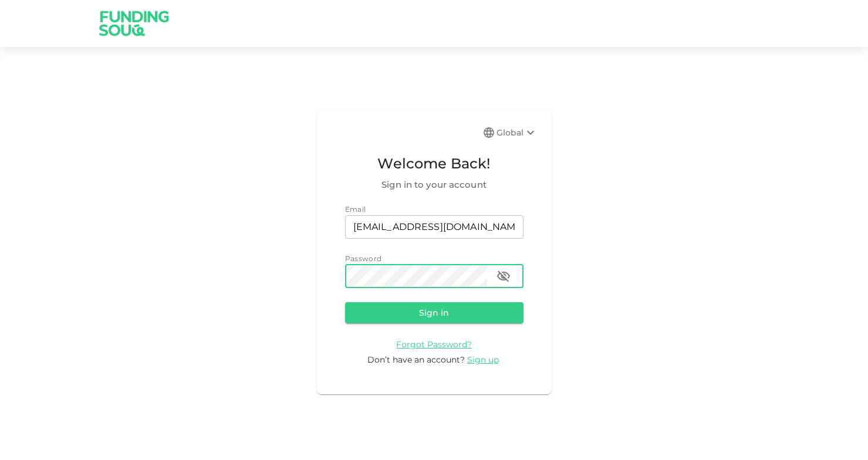 This screenshot has width=868, height=460. What do you see at coordinates (434, 227) in the screenshot?
I see `input: email` at bounding box center [434, 227].